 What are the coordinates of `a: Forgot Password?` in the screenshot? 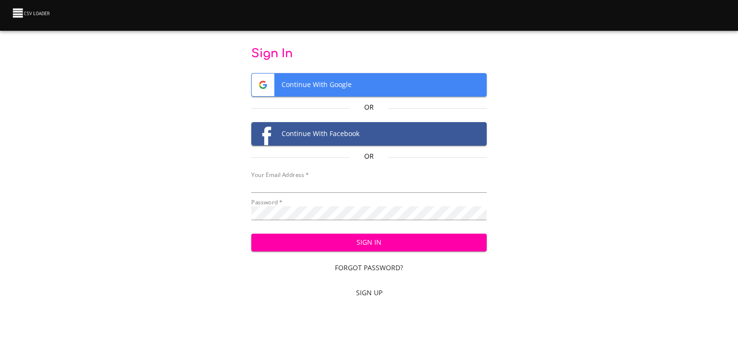 It's located at (369, 268).